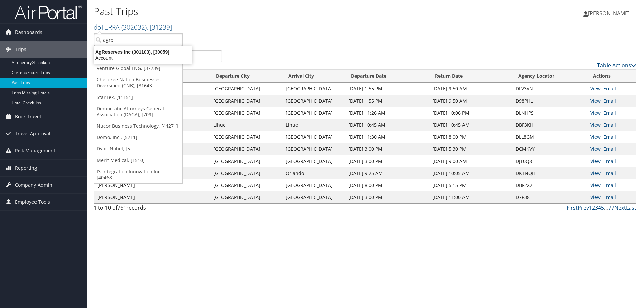  Describe the element at coordinates (138, 149) in the screenshot. I see `a: Dyno Nobel, [5]` at that location.